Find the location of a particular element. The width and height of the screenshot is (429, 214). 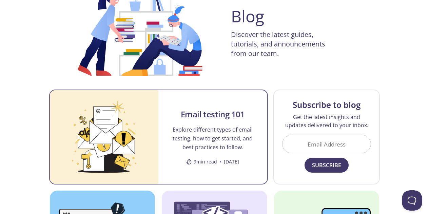

p: Get the latest insights and updates delivered to your inbox. is located at coordinates (326, 121).